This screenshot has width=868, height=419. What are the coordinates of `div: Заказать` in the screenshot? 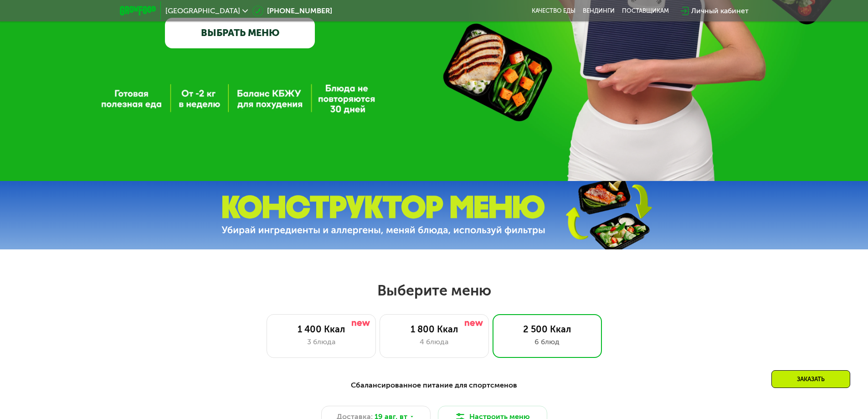 It's located at (810, 379).